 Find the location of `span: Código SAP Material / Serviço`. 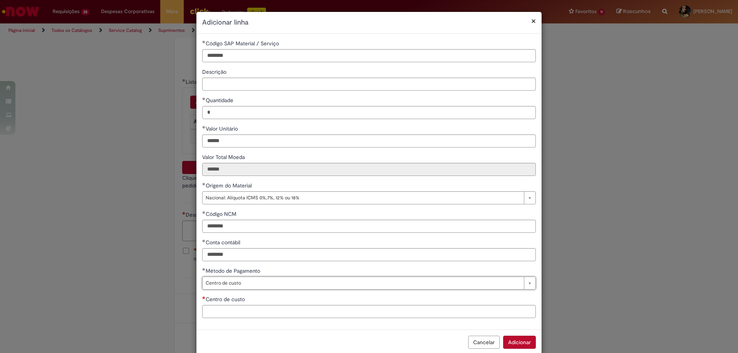

span: Código SAP Material / Serviço is located at coordinates (243, 43).